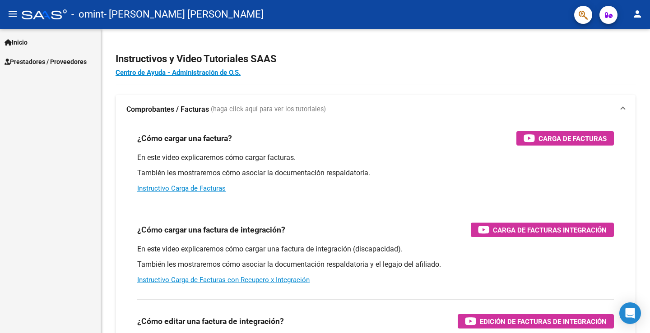 The image size is (650, 333). What do you see at coordinates (268, 110) in the screenshot?
I see `span: (haga click aquí para ver los tutoriales)` at bounding box center [268, 110].